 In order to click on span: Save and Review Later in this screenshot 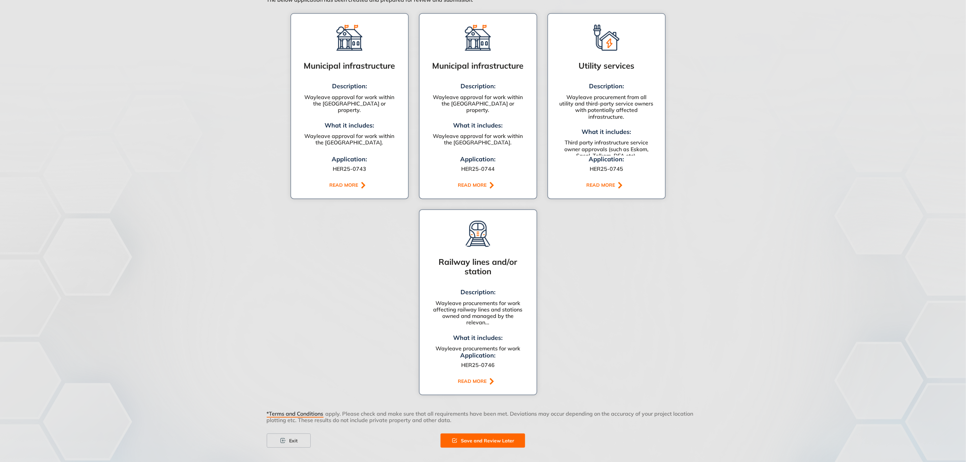, I will do `click(488, 441)`.